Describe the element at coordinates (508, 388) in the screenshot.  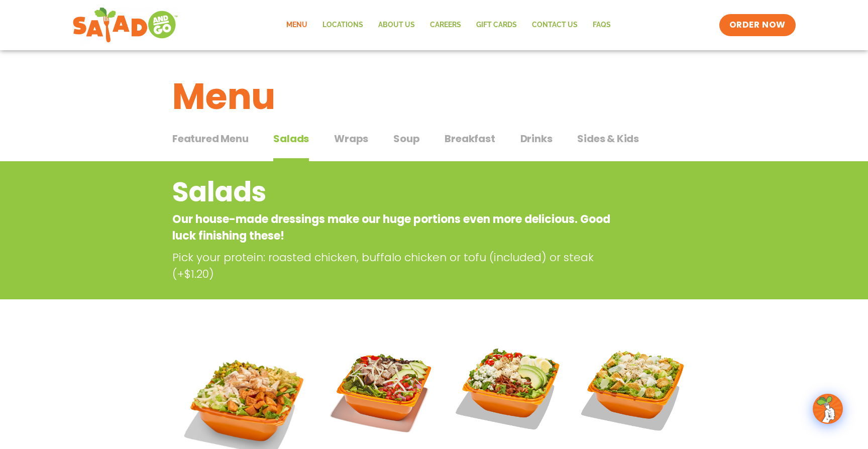
I see `img: Product photo for Cobb Salad` at that location.